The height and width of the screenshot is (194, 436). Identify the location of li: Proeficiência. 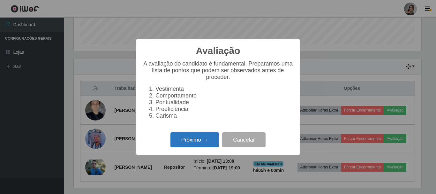
(224, 109).